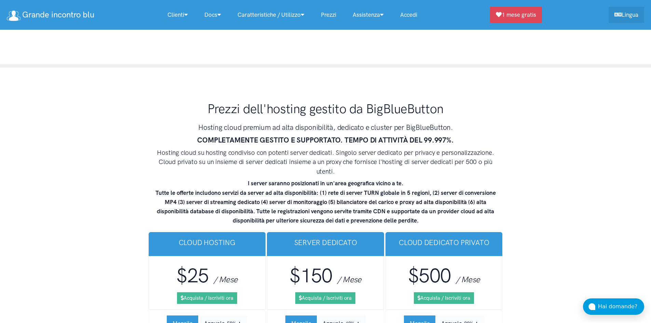  Describe the element at coordinates (613, 307) in the screenshot. I see `button: Hai domande?` at that location.